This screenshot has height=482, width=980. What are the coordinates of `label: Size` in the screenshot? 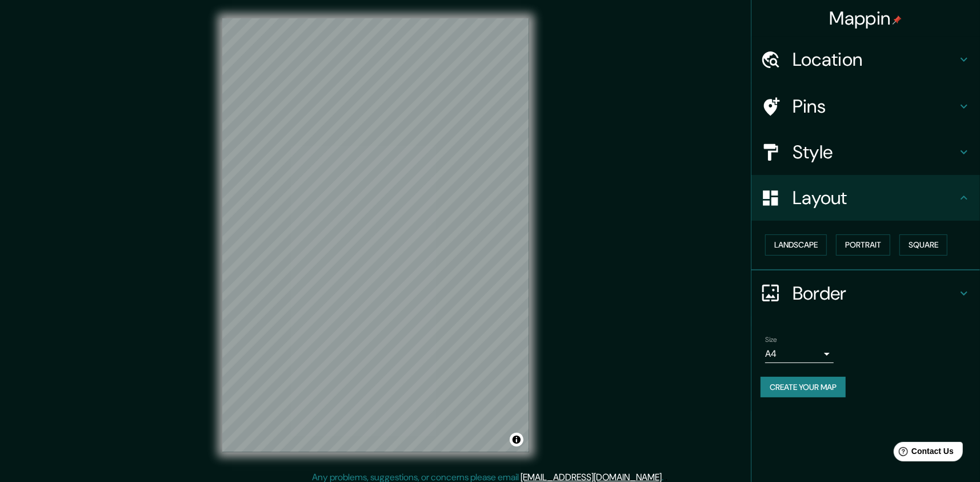 It's located at (771, 339).